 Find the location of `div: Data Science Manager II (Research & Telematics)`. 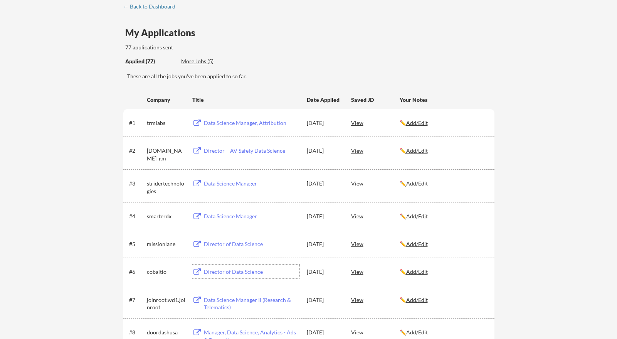

div: Data Science Manager II (Research & Telematics) is located at coordinates (252, 303).